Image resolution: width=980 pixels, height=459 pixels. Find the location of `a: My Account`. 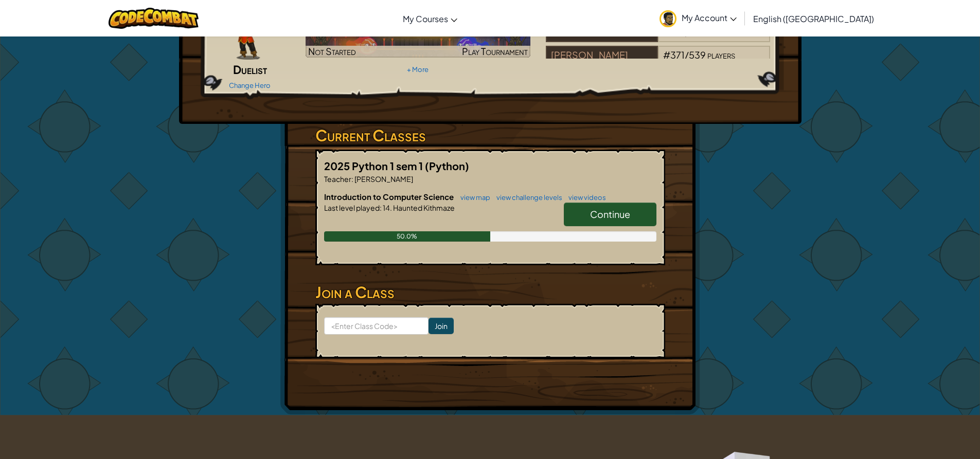

a: My Account is located at coordinates (698, 18).